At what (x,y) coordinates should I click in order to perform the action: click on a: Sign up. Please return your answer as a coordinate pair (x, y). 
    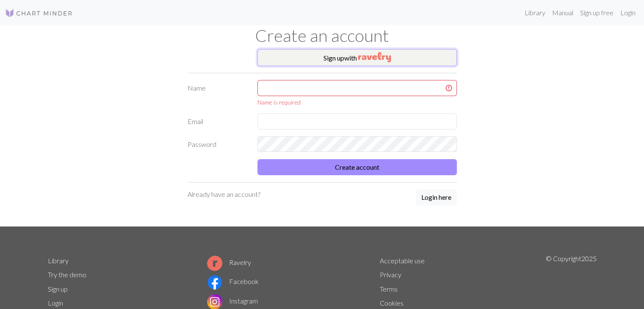
    Looking at the image, I should click on (58, 289).